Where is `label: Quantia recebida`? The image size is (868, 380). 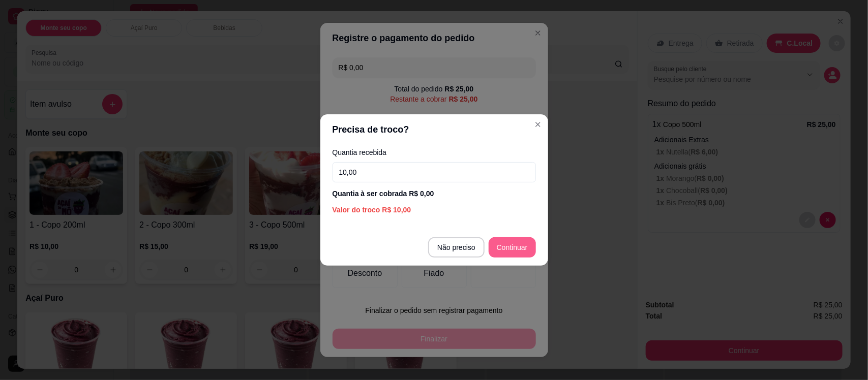 label: Quantia recebida is located at coordinates (434, 153).